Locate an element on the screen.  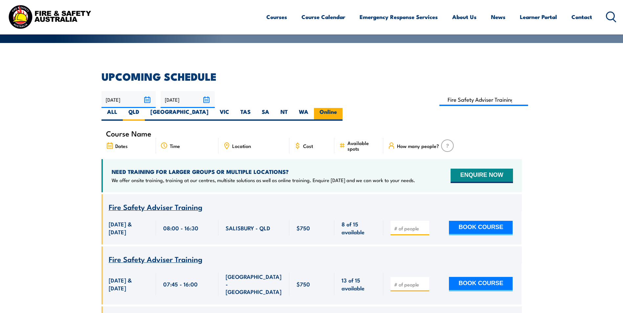
label: QLD is located at coordinates (134, 114).